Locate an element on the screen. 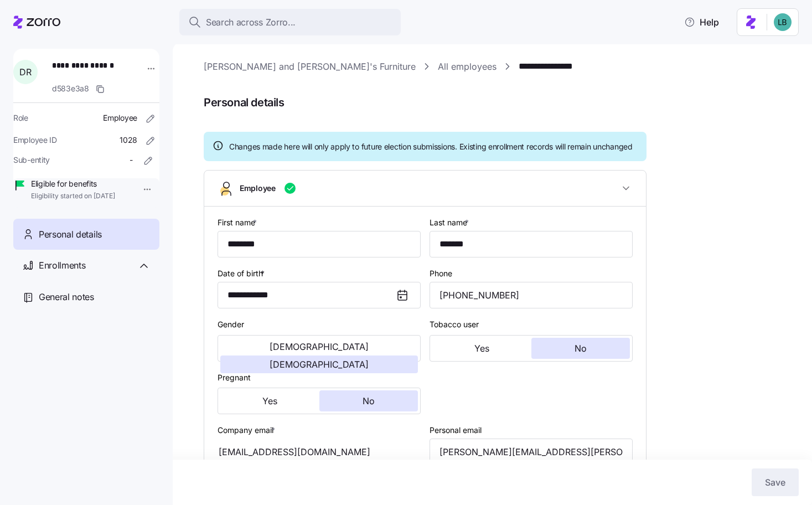  span: Changes made here will only apply to future election submissions. Existing enrollment records wil... is located at coordinates (430, 147).